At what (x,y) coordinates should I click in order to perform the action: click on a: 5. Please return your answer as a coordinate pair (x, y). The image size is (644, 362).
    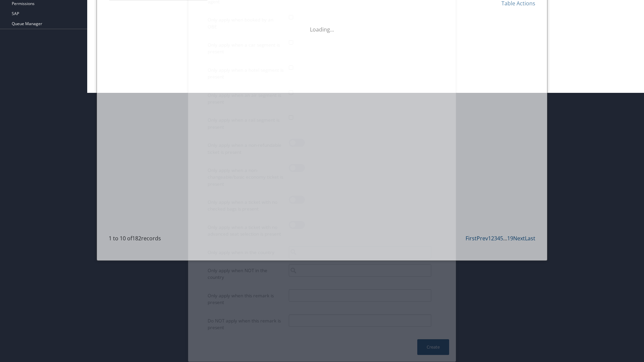
    Looking at the image, I should click on (502, 238).